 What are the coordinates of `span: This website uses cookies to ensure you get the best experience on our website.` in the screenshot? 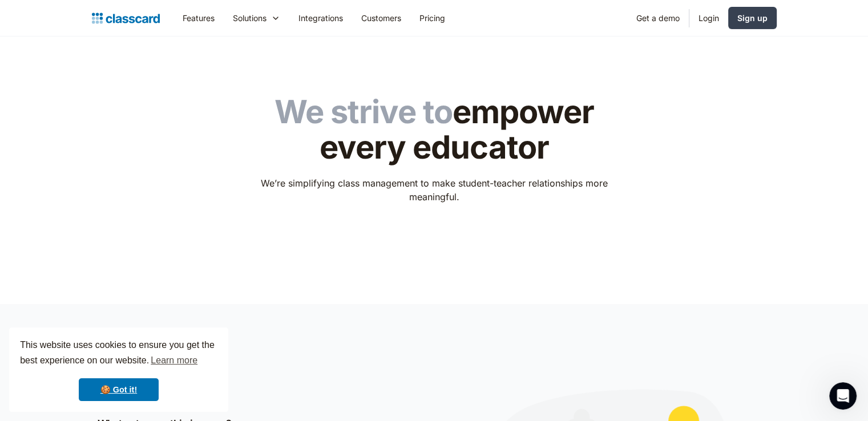 It's located at (119, 354).